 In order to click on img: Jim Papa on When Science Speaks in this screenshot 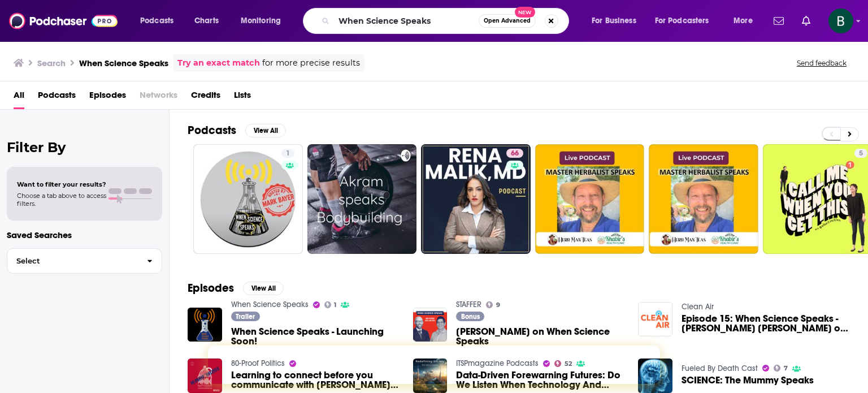, I will do `click(430, 325)`.